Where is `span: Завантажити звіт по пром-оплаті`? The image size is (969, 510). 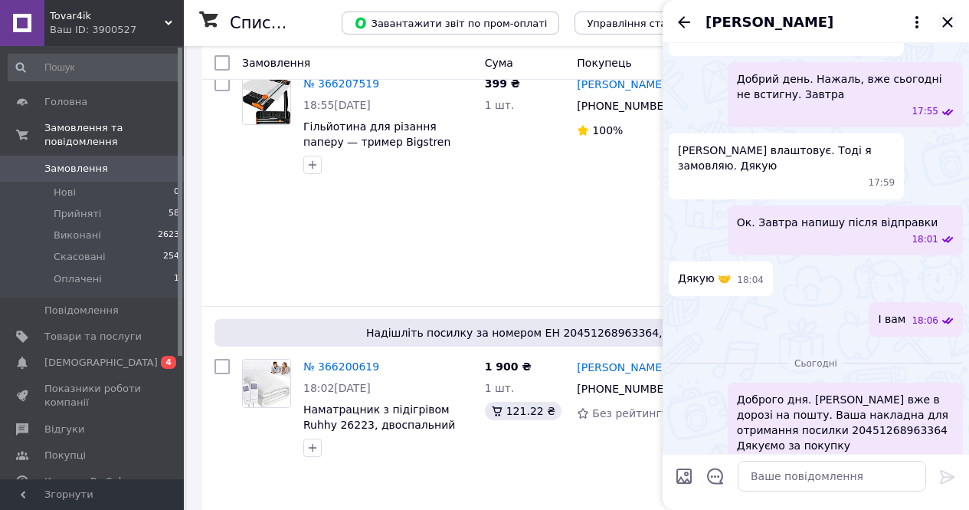
span: Завантажити звіт по пром-оплаті is located at coordinates (451, 23).